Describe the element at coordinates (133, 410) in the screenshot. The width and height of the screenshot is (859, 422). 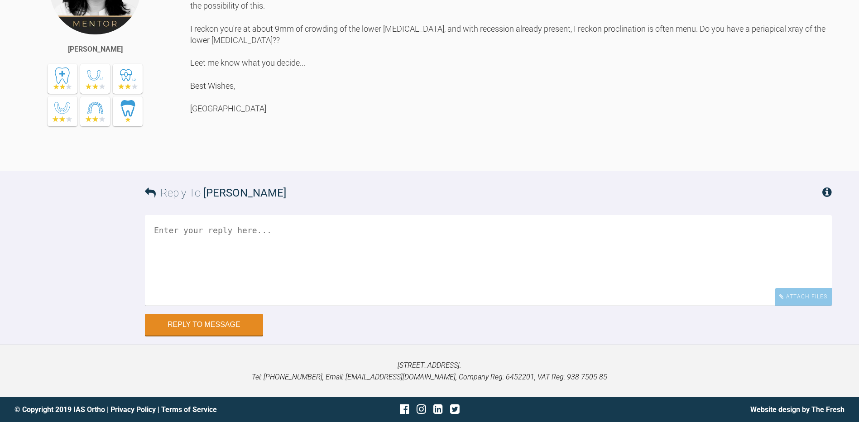
I see `a: Privacy Policy` at that location.